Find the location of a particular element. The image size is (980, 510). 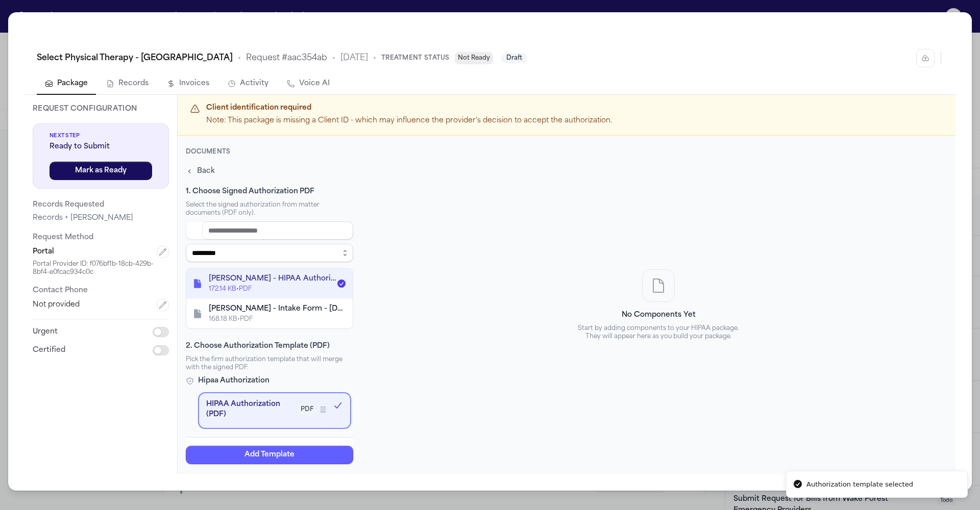

h4: 2. Choose Authorization Template (PDF) is located at coordinates (269, 346).